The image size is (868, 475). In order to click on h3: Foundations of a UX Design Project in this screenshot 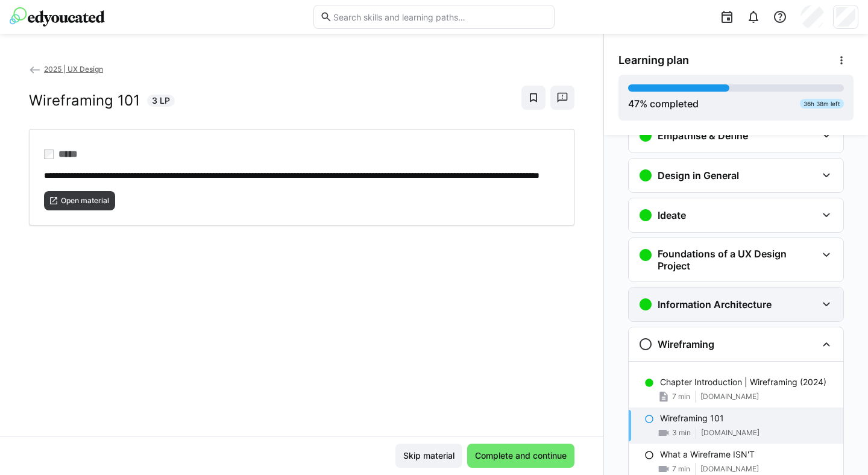, I will do `click(738, 260)`.